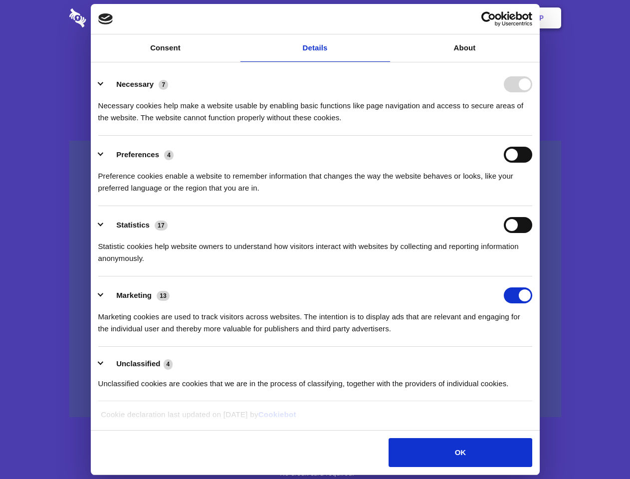 The width and height of the screenshot is (630, 479). What do you see at coordinates (315, 319) in the screenshot?
I see `div: Marketing cookies are used to track visitors across websites. The intention is to display ads tha...` at bounding box center [315, 319].